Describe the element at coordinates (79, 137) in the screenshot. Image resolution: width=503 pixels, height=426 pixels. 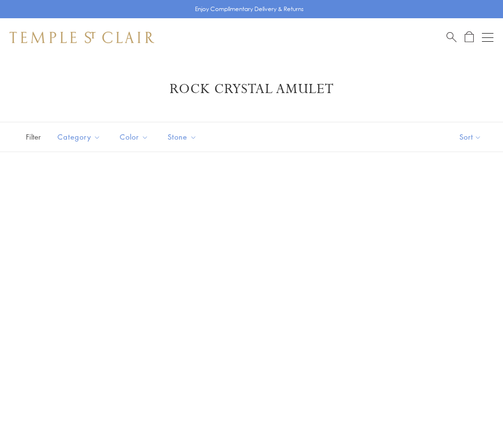
I see `button: Category` at that location.